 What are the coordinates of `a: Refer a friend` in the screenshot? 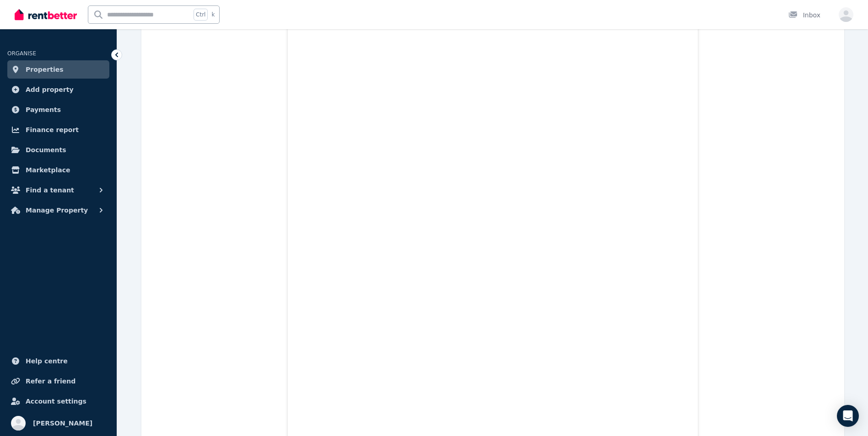 It's located at (58, 382).